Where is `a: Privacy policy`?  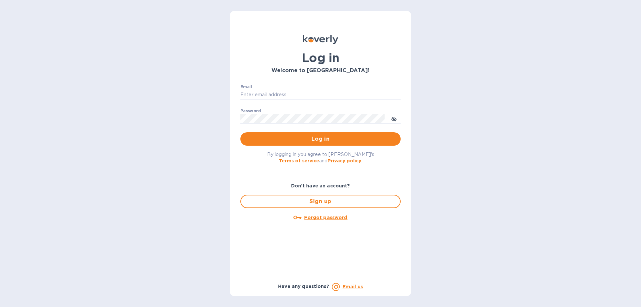 a: Privacy policy is located at coordinates (344, 161).